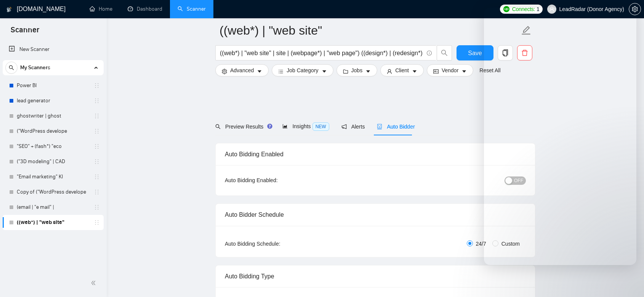  Describe the element at coordinates (436, 71) in the screenshot. I see `span: idcard` at that location.